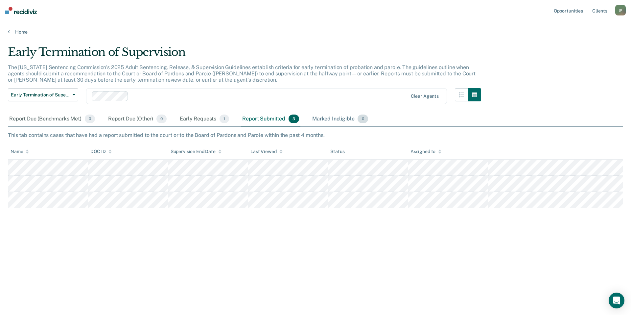 This screenshot has height=315, width=631. Describe the element at coordinates (316, 32) in the screenshot. I see `a: Home` at that location.